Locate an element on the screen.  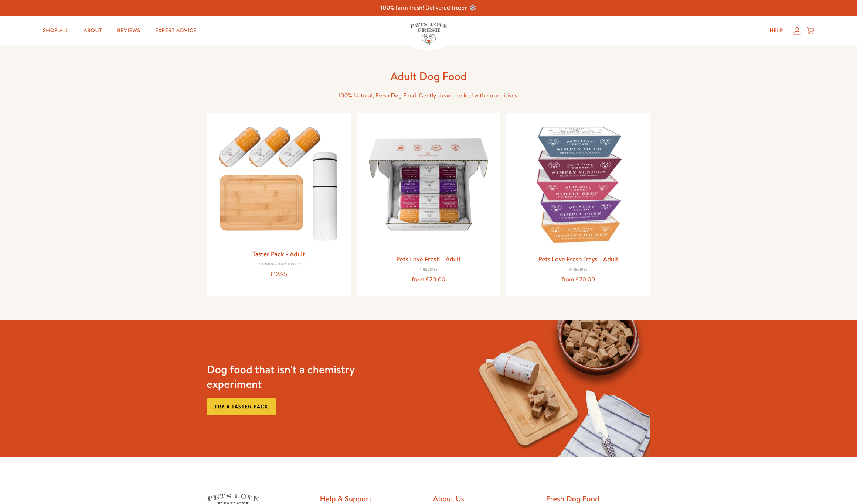
span: 100% Natural, Fresh Dog Food. Gently steam cooked with no additives. is located at coordinates (428, 95).